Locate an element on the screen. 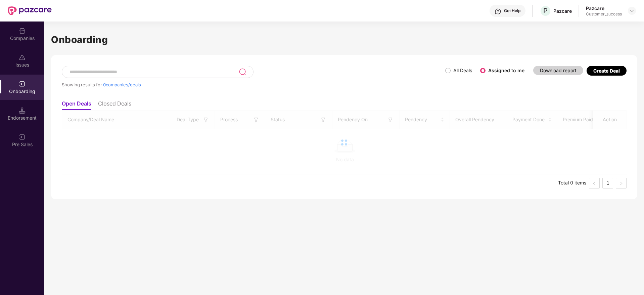 Image resolution: width=644 pixels, height=295 pixels. img: svg+xml;base64,PHN2ZyB3aWR0aD0iMjQiIGhlaWdodD0iMjUiIHZpZXdCb3g9IjAgMCAyNCAyNSIgZmlsbD0ibm9uZSIgeG... is located at coordinates (242, 72).